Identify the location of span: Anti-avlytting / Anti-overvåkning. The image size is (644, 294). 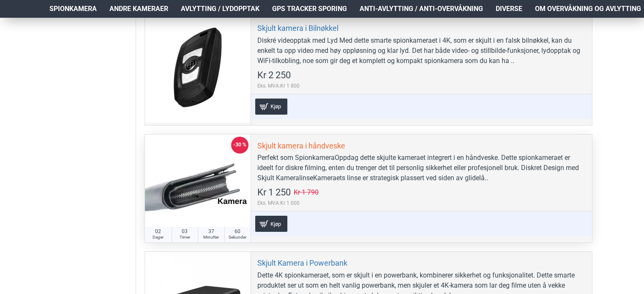
(421, 9).